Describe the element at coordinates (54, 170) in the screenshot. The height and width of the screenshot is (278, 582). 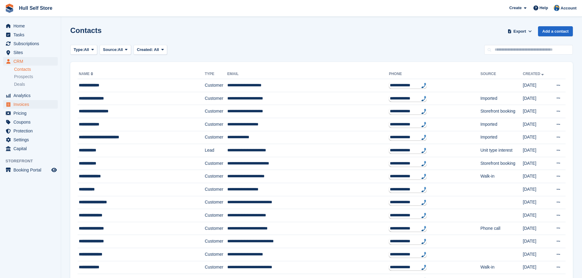
I see `a: Preview store` at that location.